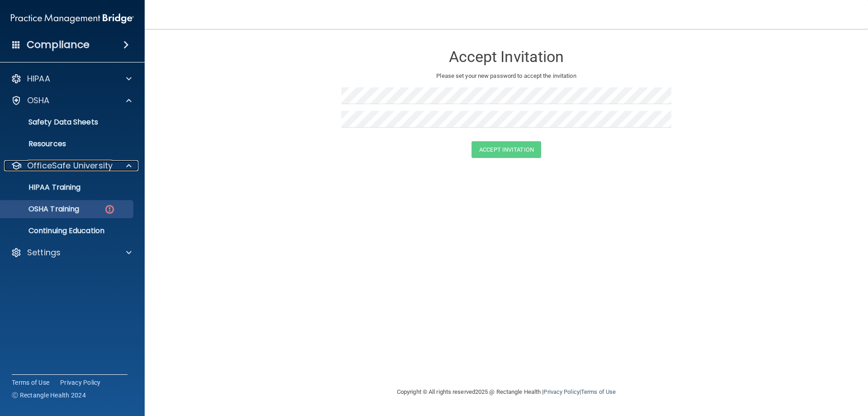  Describe the element at coordinates (506, 56) in the screenshot. I see `h3: Accept Invitation` at that location.